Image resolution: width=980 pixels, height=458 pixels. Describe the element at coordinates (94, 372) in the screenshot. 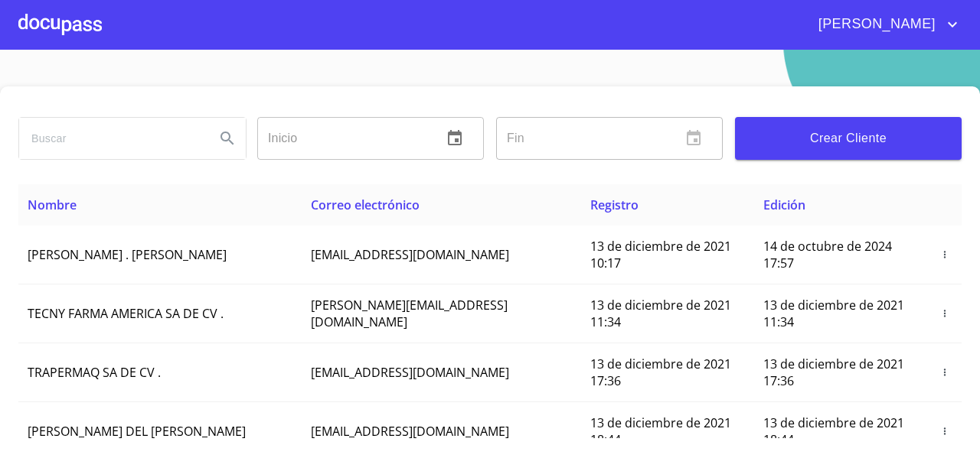

I see `span: TRAPERMAQ SA DE CV .` at that location.